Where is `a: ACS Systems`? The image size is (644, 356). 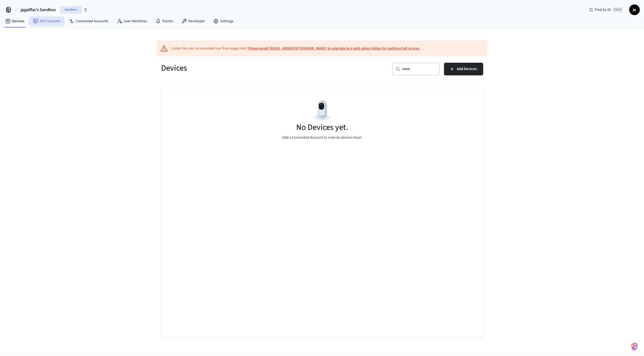
a: ACS Systems is located at coordinates (47, 21).